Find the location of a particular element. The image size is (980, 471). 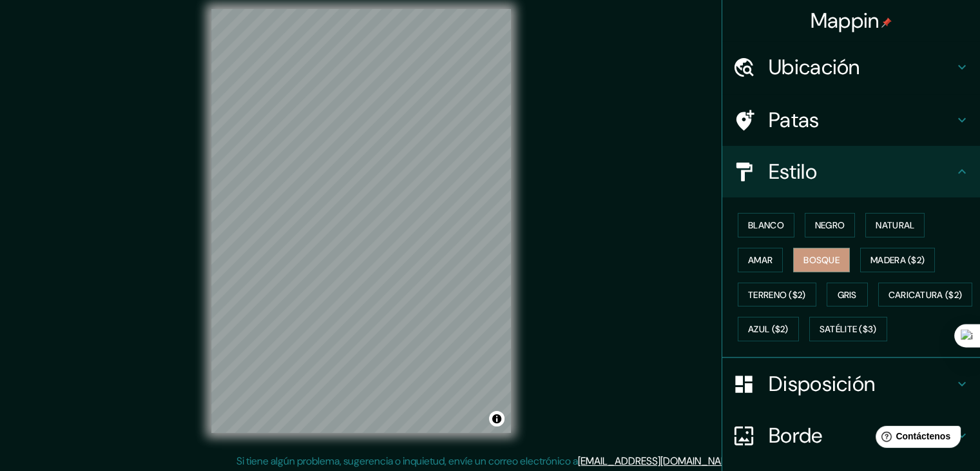

button: Natural is located at coordinates (895, 225).